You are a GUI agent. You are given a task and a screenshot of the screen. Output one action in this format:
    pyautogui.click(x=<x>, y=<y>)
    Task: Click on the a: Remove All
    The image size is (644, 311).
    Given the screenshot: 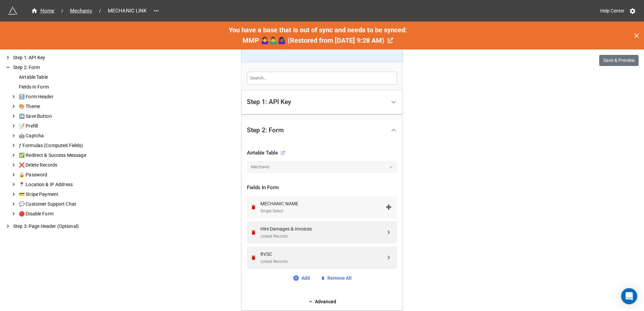 What is the action you would take?
    pyautogui.click(x=336, y=278)
    